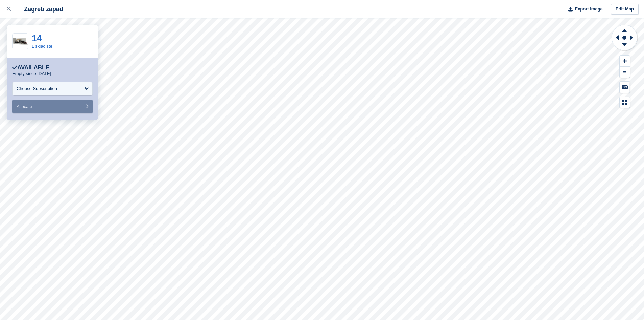 The image size is (644, 320). Describe the element at coordinates (625, 87) in the screenshot. I see `button: Keyboard Shortcuts` at that location.